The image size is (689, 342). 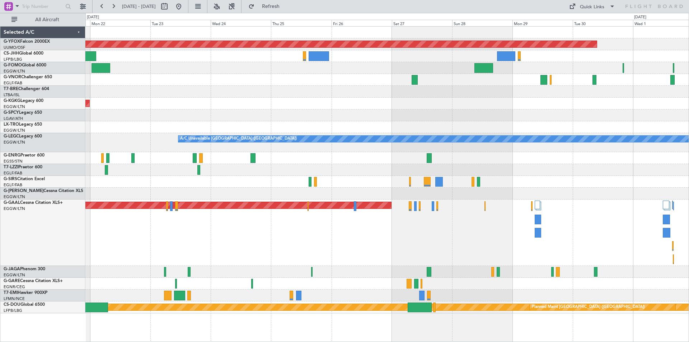 What do you see at coordinates (25, 293) in the screenshot?
I see `a: T7-EMIHawker 900XP` at bounding box center [25, 293].